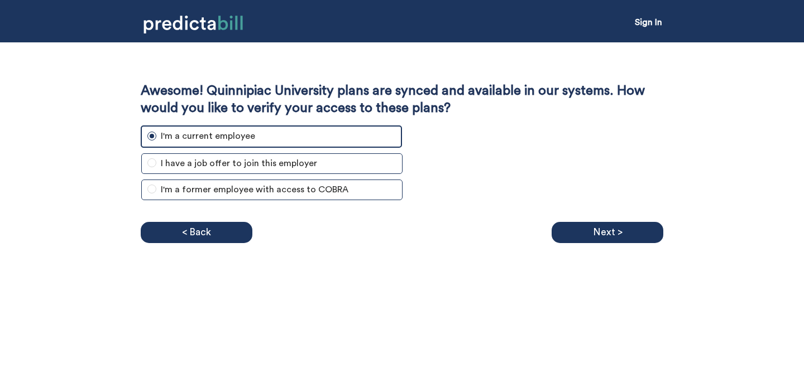 The image size is (804, 388). Describe the element at coordinates (648, 22) in the screenshot. I see `a: Sign In` at that location.